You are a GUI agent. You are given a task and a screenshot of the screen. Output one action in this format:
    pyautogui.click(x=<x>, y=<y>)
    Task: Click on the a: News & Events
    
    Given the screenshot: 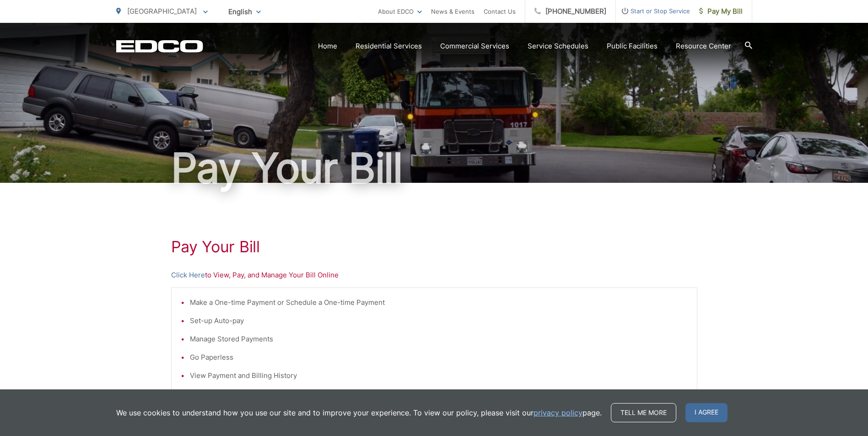 What is the action you would take?
    pyautogui.click(x=452, y=12)
    